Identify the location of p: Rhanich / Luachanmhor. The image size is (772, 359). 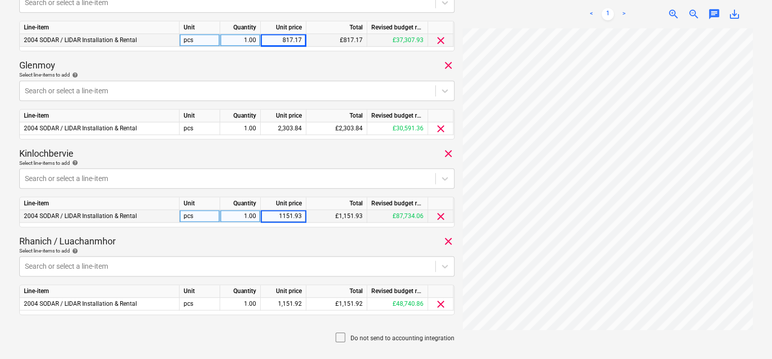
(67, 241).